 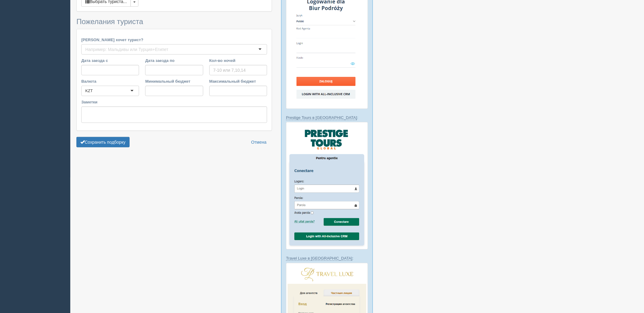 What do you see at coordinates (89, 91) in the screenshot?
I see `div: KZT` at bounding box center [89, 91].